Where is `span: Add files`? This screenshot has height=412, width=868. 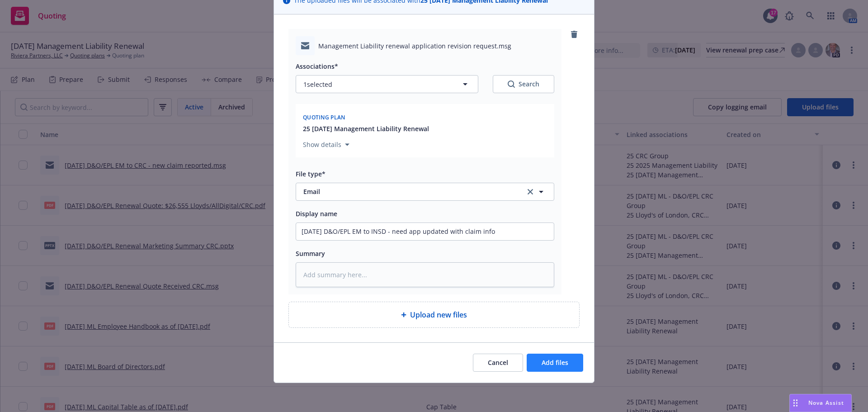 span: Add files is located at coordinates (555, 362).